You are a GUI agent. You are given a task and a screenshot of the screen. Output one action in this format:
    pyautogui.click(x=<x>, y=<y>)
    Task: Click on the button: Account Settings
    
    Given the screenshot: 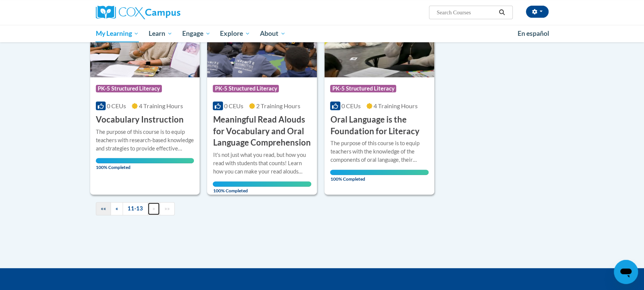 What is the action you would take?
    pyautogui.click(x=537, y=12)
    